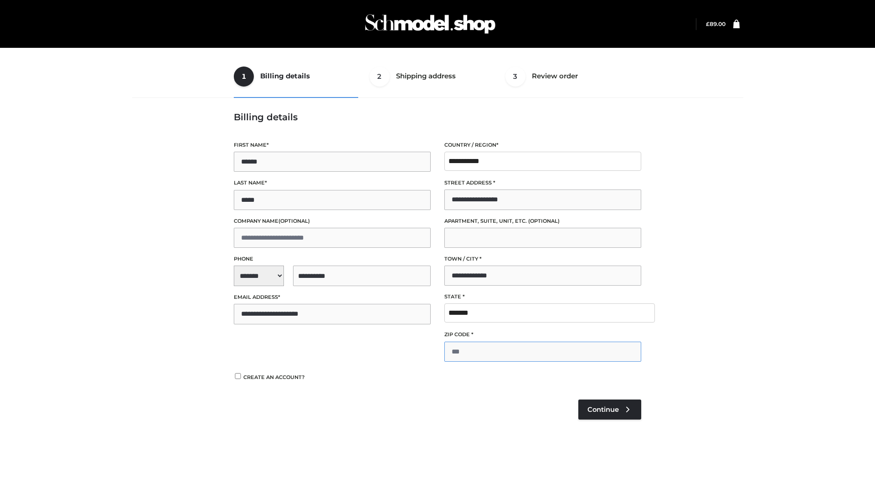 This screenshot has height=492, width=875. I want to click on label: Apartment, suite, unit, etc., so click(543, 221).